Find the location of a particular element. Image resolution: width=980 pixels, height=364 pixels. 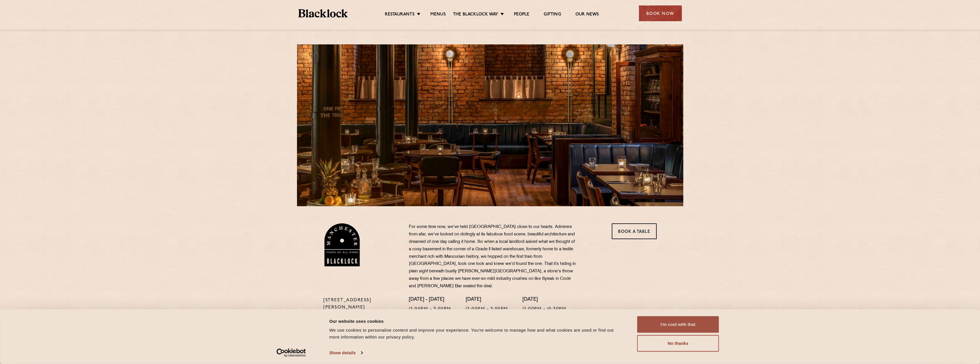

a: Menus is located at coordinates (438, 15).